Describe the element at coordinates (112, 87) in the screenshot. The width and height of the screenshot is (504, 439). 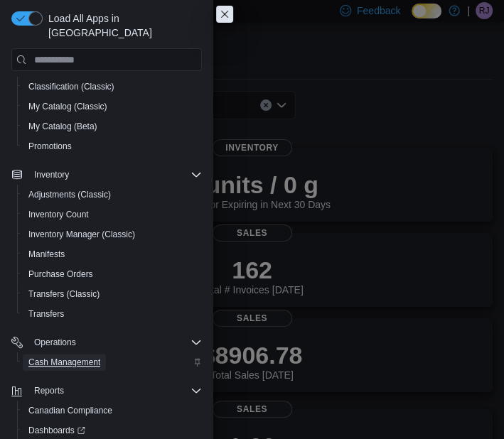
I see `button: Classification (Classic)` at that location.